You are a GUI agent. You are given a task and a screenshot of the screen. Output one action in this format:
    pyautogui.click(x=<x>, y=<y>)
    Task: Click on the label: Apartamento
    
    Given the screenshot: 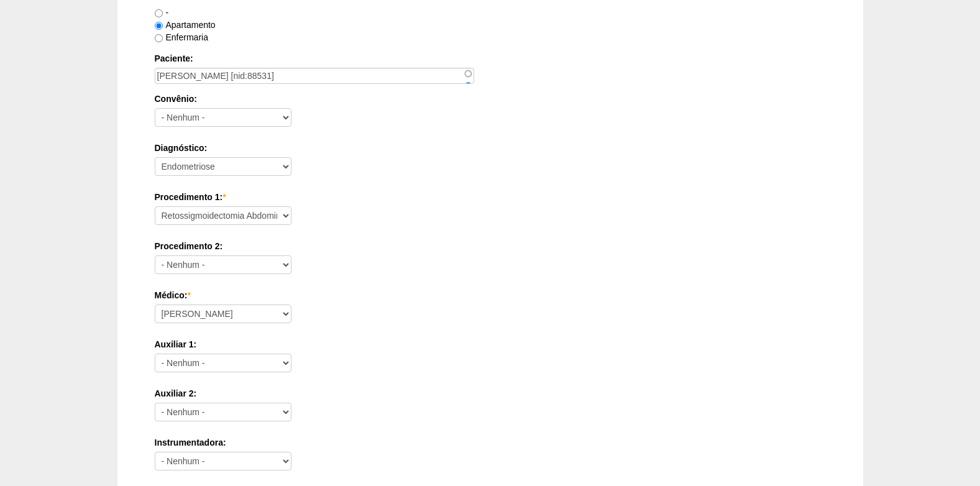 What is the action you would take?
    pyautogui.click(x=185, y=24)
    